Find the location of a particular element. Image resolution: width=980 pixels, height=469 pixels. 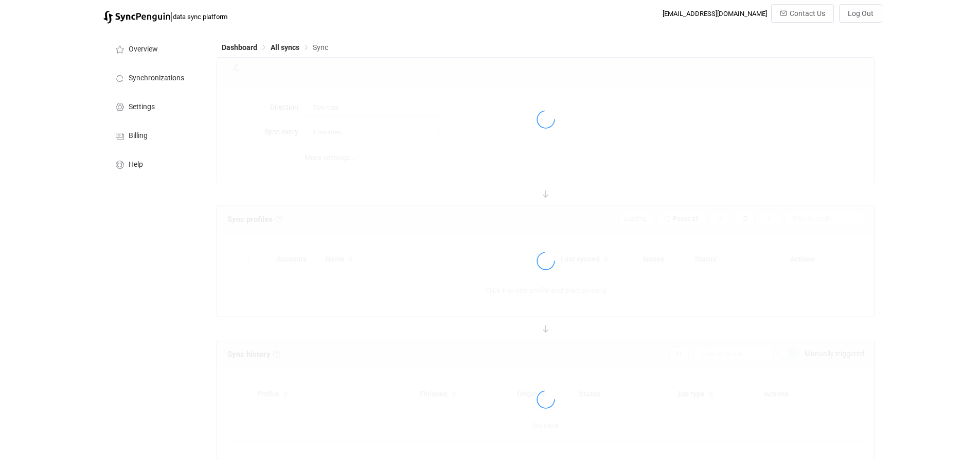

span: Contact Us is located at coordinates (807, 13).